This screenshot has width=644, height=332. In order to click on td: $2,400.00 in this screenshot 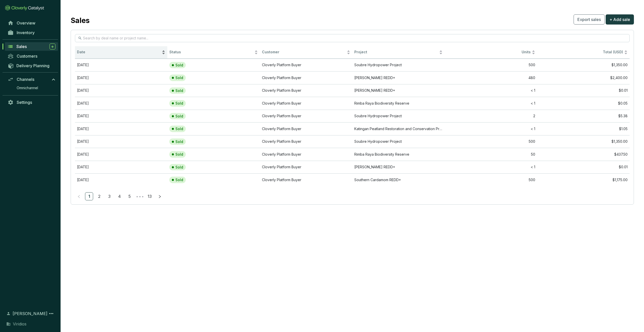, I will do `click(583, 77)`.